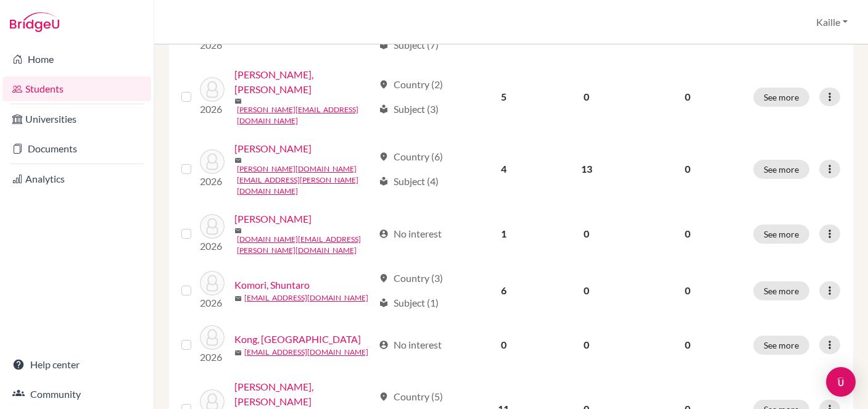 Image resolution: width=868 pixels, height=409 pixels. Describe the element at coordinates (408, 109) in the screenshot. I see `div: Subject (3)` at that location.